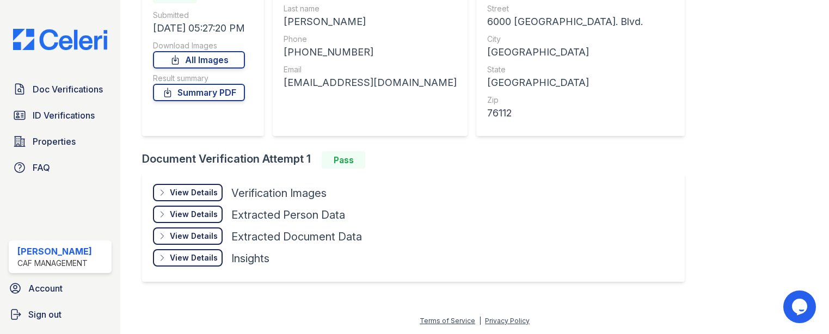  What do you see at coordinates (199, 60) in the screenshot?
I see `a: All Images` at bounding box center [199, 60].